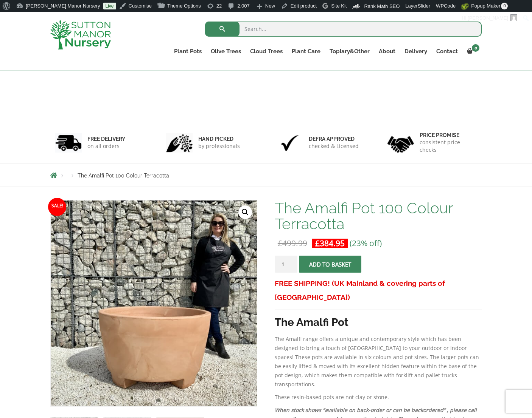 Image resolution: width=532 pixels, height=418 pixels. I want to click on a: Topiary&Other, so click(349, 51).